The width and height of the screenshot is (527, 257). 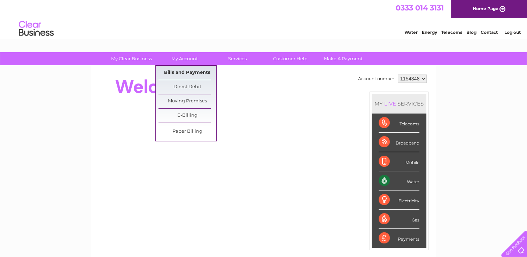 What do you see at coordinates (343, 58) in the screenshot?
I see `a: Make A Payment` at bounding box center [343, 58].